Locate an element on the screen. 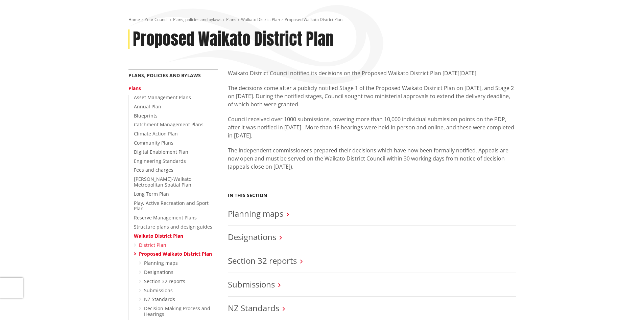  a: Community Plans is located at coordinates (154, 142).